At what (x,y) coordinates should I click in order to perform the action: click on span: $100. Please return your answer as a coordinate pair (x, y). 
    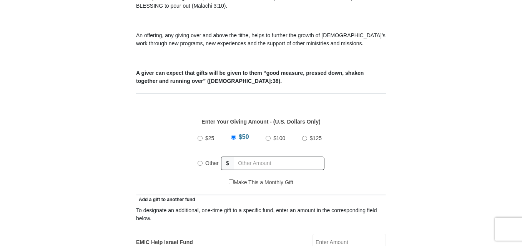
    Looking at the image, I should click on (279, 138).